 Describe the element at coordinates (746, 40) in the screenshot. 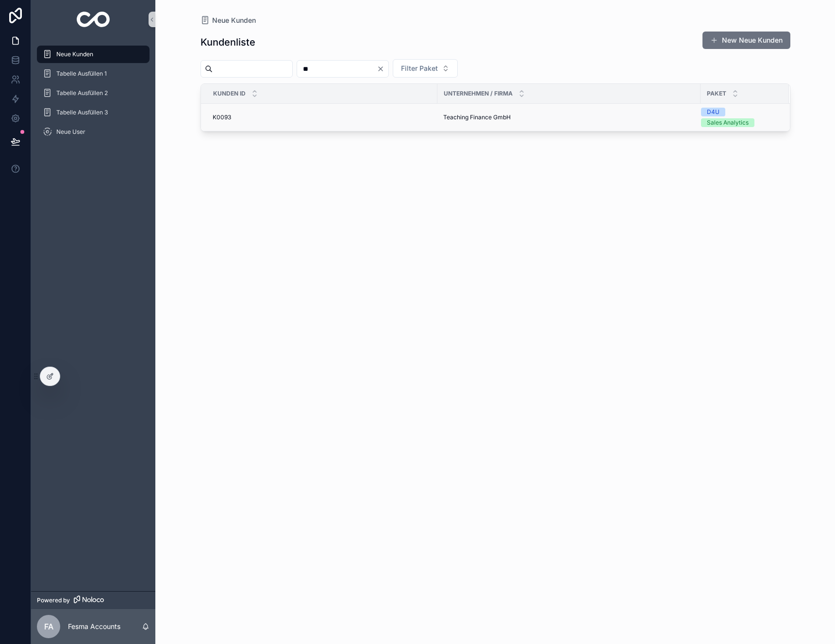

I see `button: New Neue Kunden` at that location.